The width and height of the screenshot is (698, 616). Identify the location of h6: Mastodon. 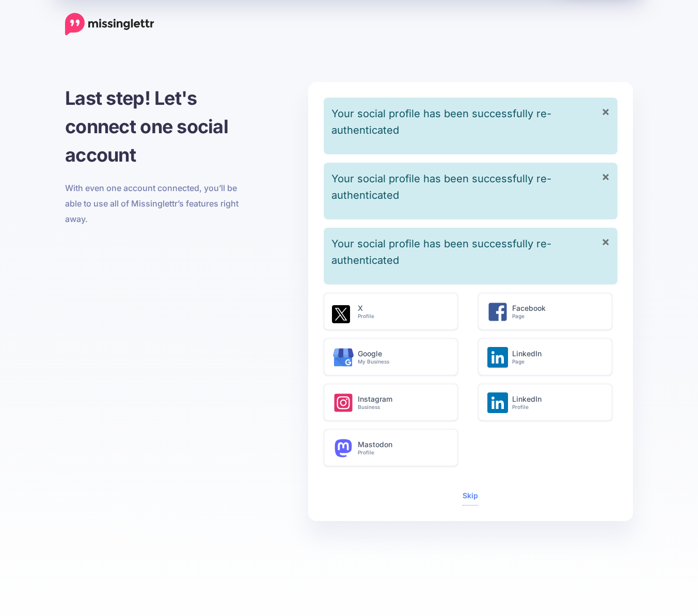
(402, 448).